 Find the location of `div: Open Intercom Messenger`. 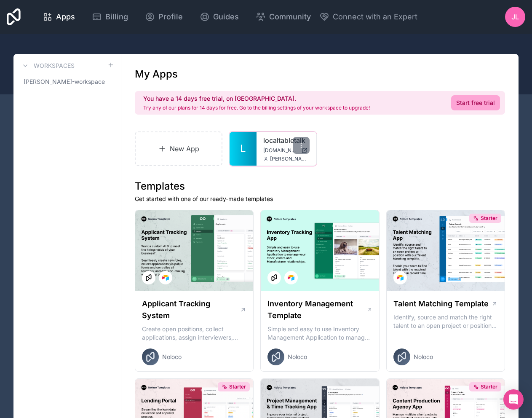

div: Open Intercom Messenger is located at coordinates (513, 399).